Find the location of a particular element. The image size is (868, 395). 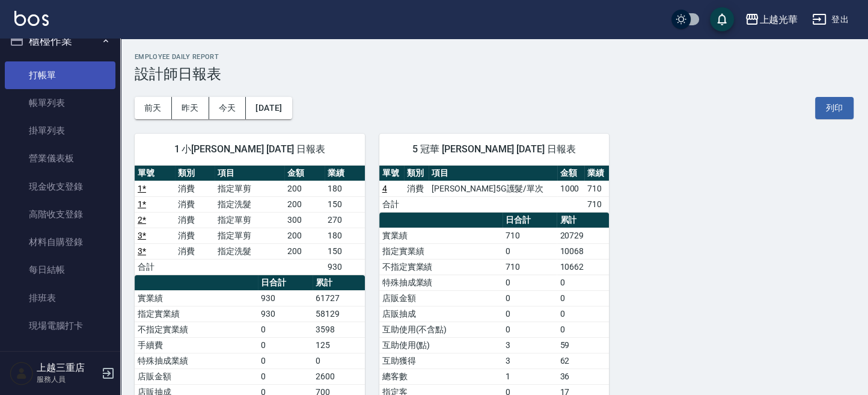

button: 今天 is located at coordinates (228, 107).